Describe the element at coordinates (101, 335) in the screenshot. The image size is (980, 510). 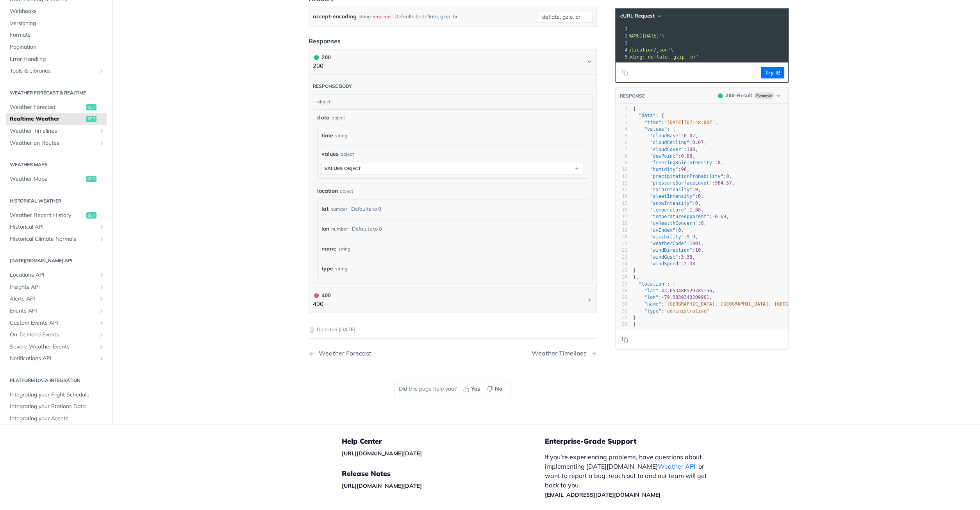
I see `button: Show subpages for On-Demand Events` at that location.